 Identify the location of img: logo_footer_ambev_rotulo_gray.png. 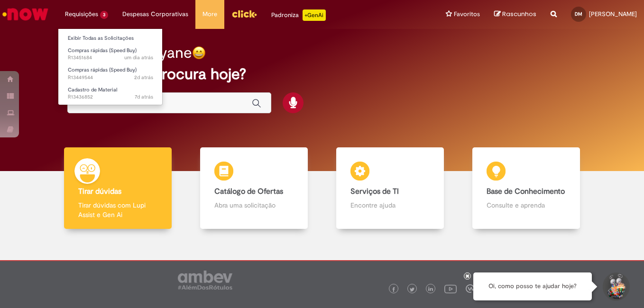
(205, 281).